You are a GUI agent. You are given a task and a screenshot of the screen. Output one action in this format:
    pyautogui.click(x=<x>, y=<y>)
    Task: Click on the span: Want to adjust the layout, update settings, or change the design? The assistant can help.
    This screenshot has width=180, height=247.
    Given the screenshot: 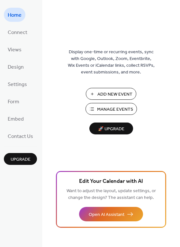 What is the action you would take?
    pyautogui.click(x=111, y=195)
    